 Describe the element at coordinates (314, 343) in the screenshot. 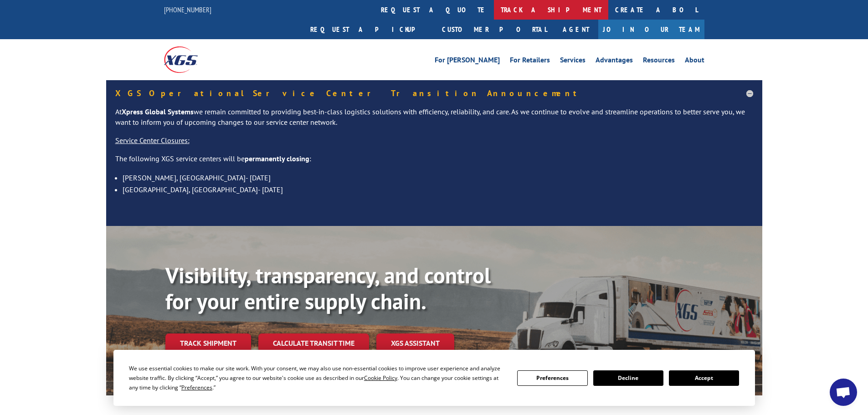

I see `a: Calculate transit time` at that location.